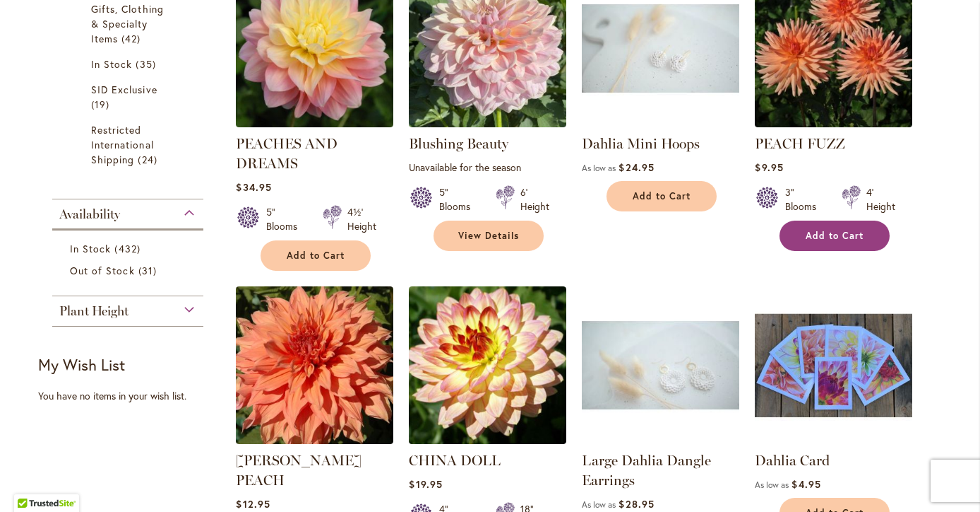 This screenshot has height=512, width=980. Describe the element at coordinates (425, 484) in the screenshot. I see `span: $19.95` at that location.